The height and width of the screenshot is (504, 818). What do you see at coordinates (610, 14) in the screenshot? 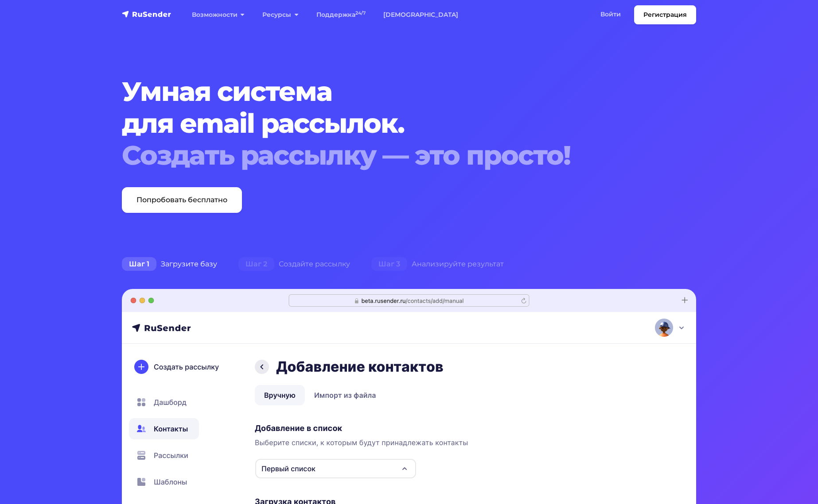
I see `a: Войти` at bounding box center [610, 14].